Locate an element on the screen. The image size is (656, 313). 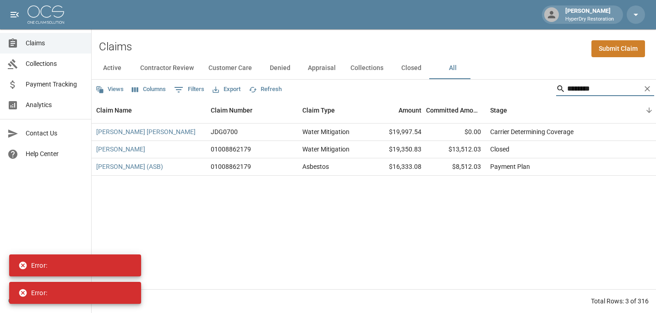
span: Collections is located at coordinates (54, 64).